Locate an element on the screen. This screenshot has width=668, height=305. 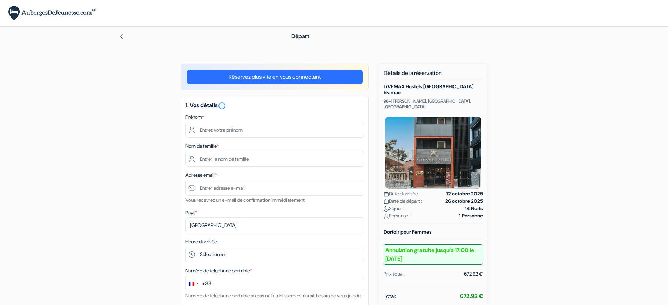
span: Personne : is located at coordinates (397, 216).